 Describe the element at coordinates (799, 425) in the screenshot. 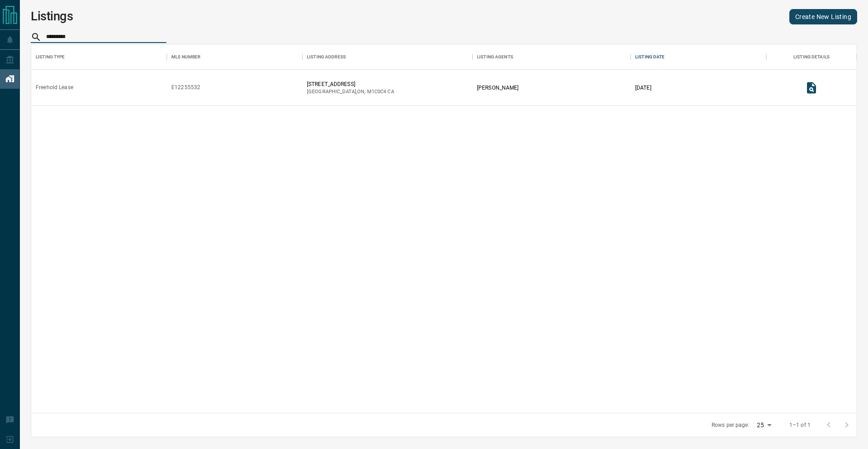

I see `p: 1–1 of 1` at that location.